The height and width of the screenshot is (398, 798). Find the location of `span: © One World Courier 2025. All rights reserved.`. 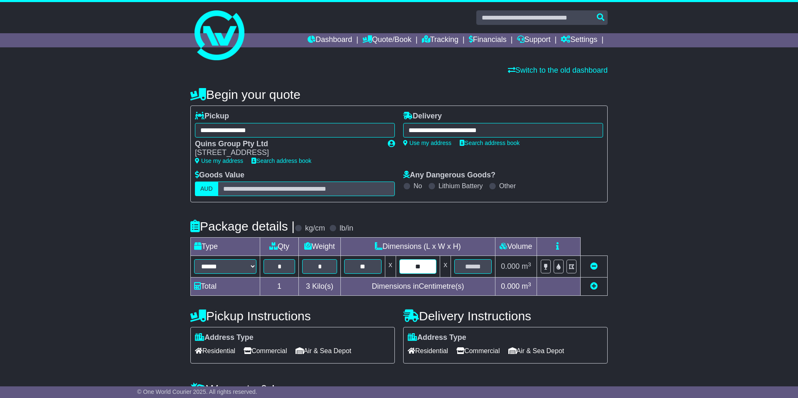

span: © One World Courier 2025. All rights reserved. is located at coordinates (197, 392).